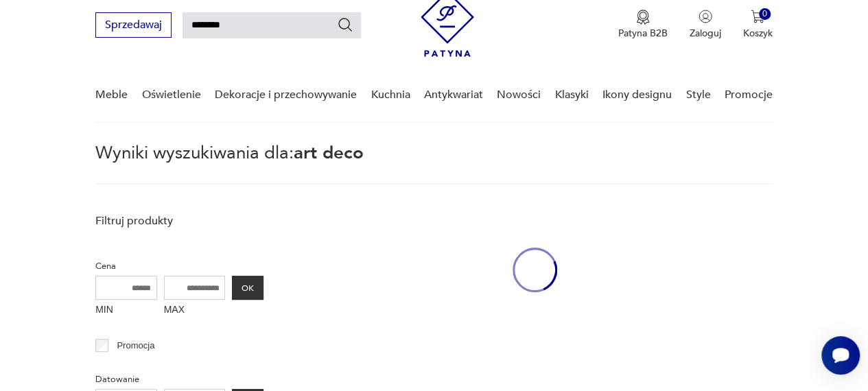 This screenshot has width=868, height=391. Describe the element at coordinates (345, 25) in the screenshot. I see `button: Szukaj` at that location.